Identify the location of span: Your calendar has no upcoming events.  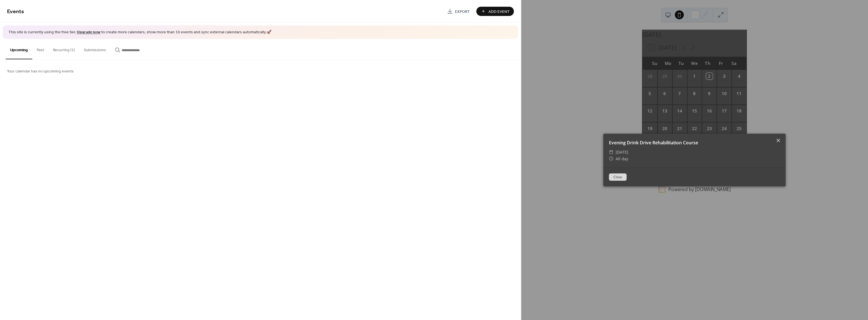
(40, 71).